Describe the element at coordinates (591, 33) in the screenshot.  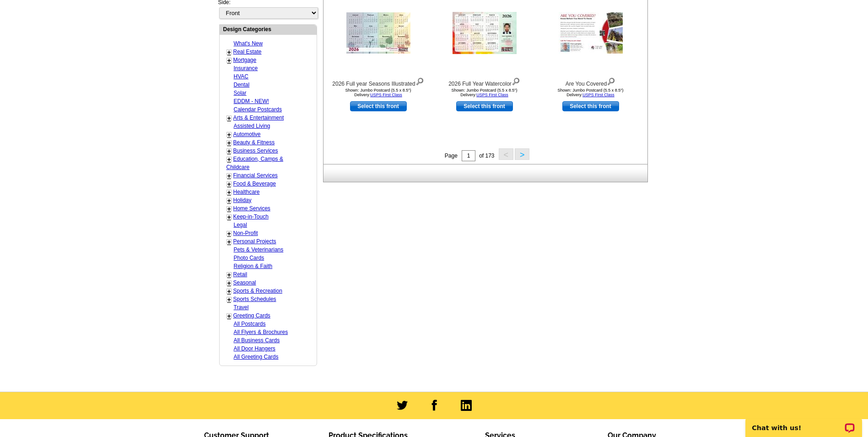
I see `img: Are You Covered` at that location.